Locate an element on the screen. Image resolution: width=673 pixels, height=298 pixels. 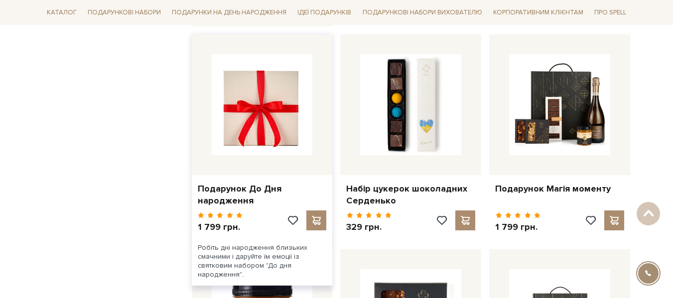
p: 329 грн. is located at coordinates (369, 227).